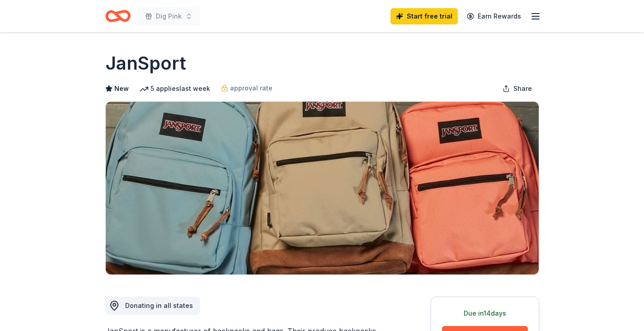 This screenshot has width=644, height=331. Describe the element at coordinates (485, 313) in the screenshot. I see `div: Due in 14 days` at that location.